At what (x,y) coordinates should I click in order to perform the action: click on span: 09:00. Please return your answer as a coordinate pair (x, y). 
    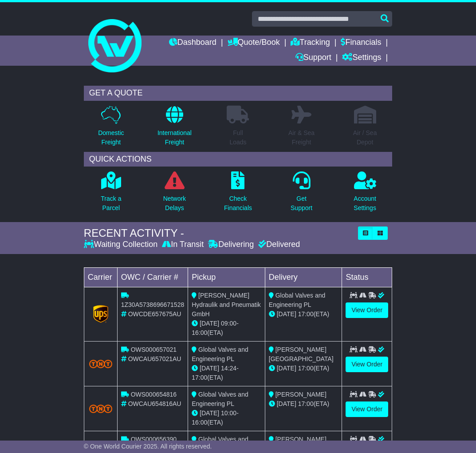
    Looking at the image, I should click on (228, 323).